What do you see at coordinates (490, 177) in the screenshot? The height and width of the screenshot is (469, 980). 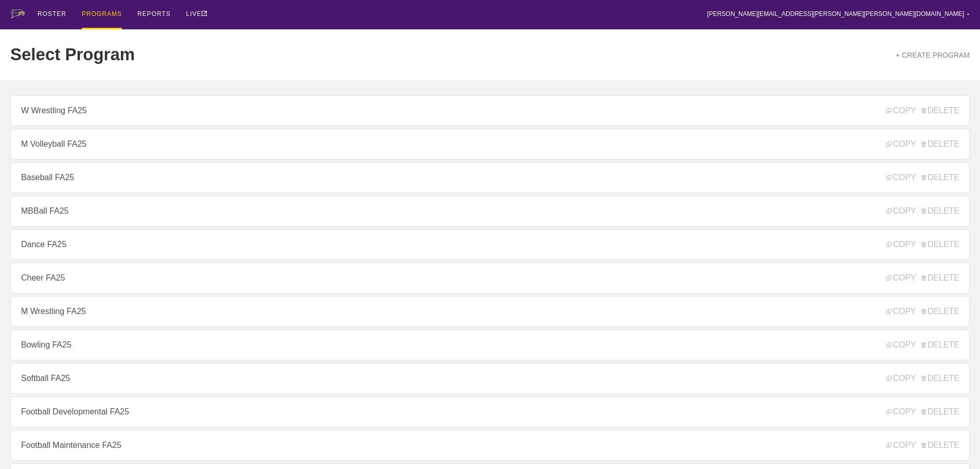 I see `a: Baseball FA25` at bounding box center [490, 177].